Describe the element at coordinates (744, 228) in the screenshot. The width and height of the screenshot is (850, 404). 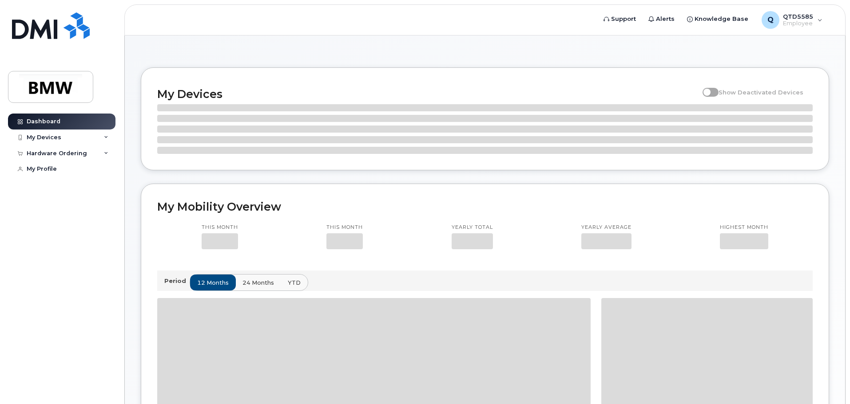
I see `p: Highest month` at that location.